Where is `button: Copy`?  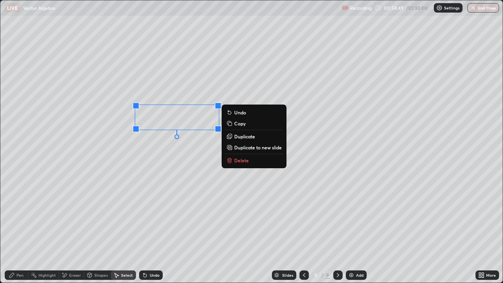
button: Copy is located at coordinates (254, 123).